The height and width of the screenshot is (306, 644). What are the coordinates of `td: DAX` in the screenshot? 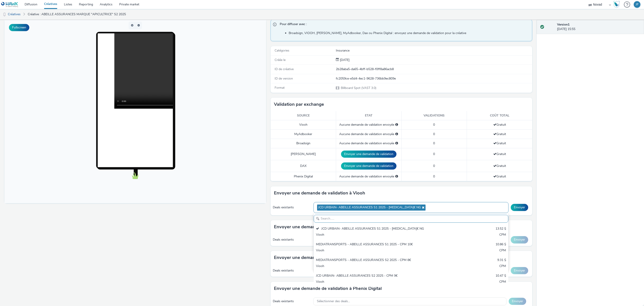 It's located at (303, 166).